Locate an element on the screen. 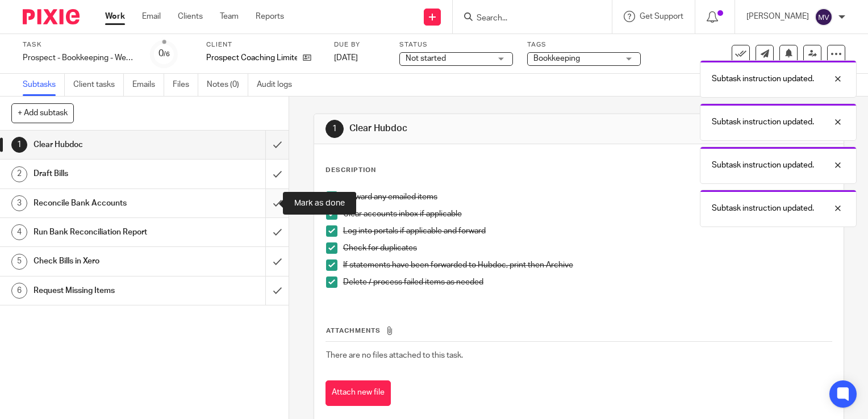 The width and height of the screenshot is (868, 419). a: Notes (0) is located at coordinates (227, 84).